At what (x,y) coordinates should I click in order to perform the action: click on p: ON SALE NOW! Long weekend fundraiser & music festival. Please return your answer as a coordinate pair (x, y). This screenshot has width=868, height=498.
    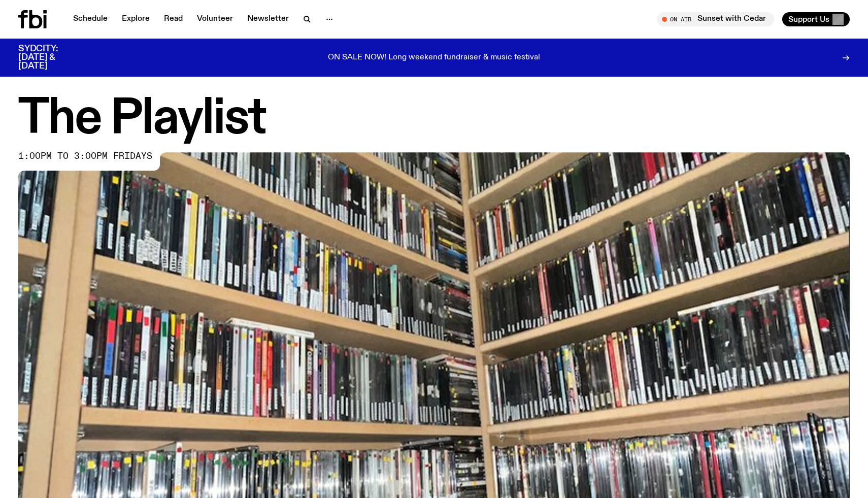
    Looking at the image, I should click on (434, 58).